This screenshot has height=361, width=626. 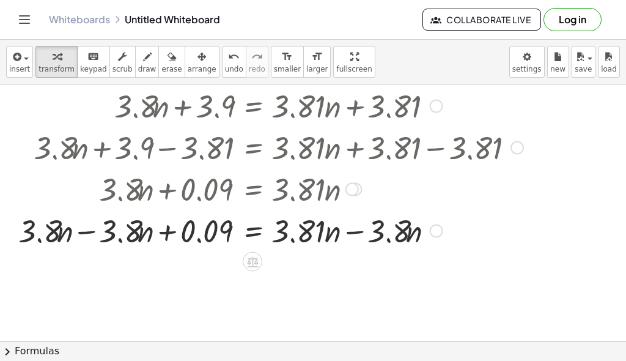 I want to click on button: Collaborate Live, so click(x=482, y=20).